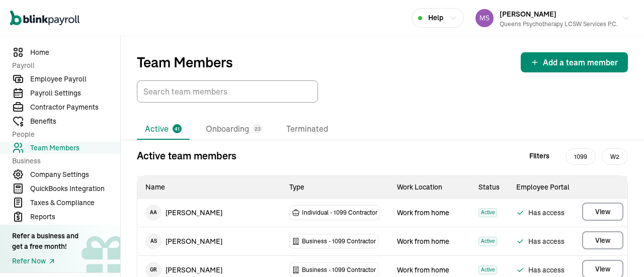 This screenshot has width=644, height=277. I want to click on span: A S, so click(153, 241).